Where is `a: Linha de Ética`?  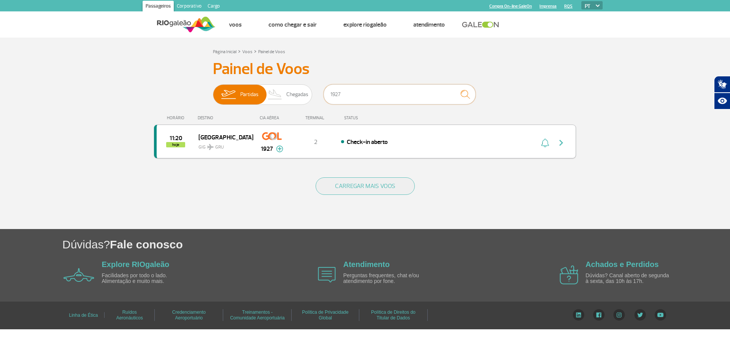 a: Linha de Ética is located at coordinates (83, 316).